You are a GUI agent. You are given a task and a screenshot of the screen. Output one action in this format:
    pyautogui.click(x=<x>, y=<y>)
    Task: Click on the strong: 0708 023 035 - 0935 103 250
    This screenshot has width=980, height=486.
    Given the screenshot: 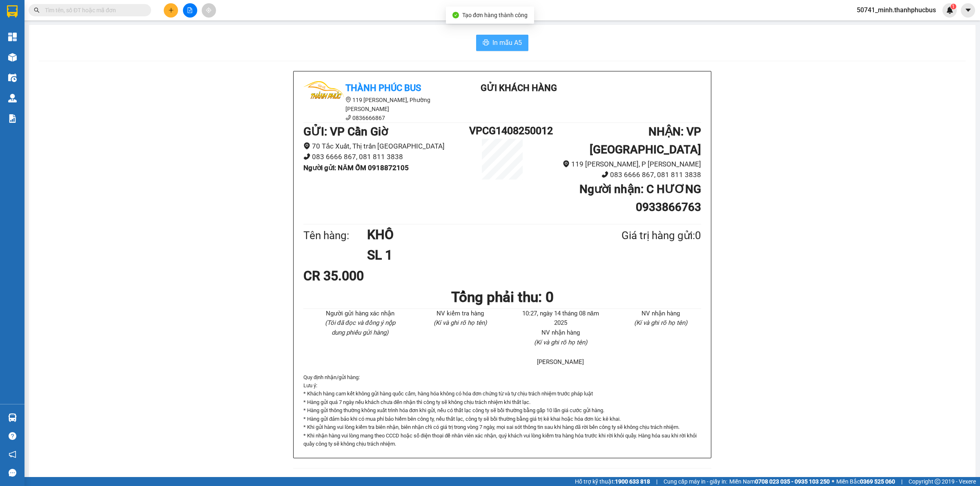 What is the action you would take?
    pyautogui.click(x=792, y=481)
    